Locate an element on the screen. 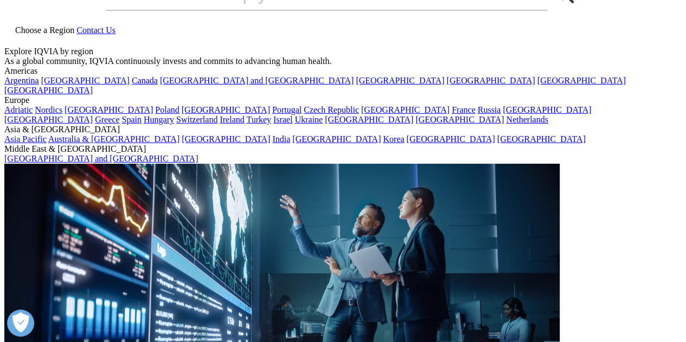  div: Americas is located at coordinates (343, 71).